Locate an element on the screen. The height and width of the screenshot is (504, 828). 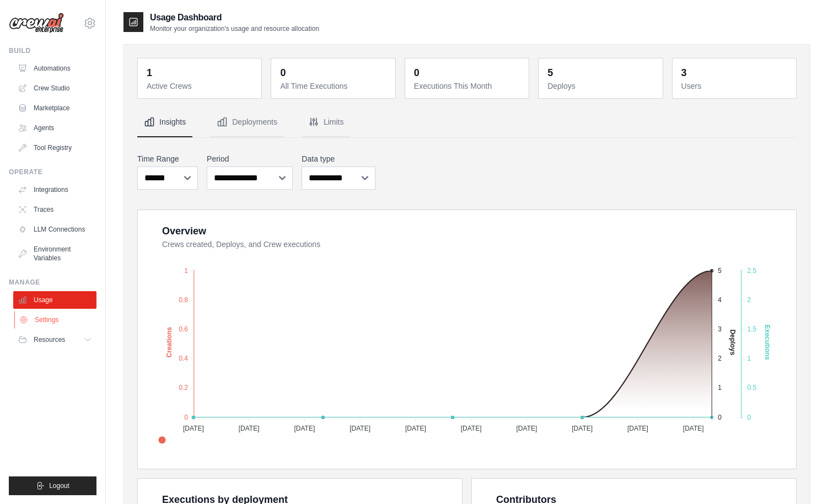
div: 1 is located at coordinates (149, 73).